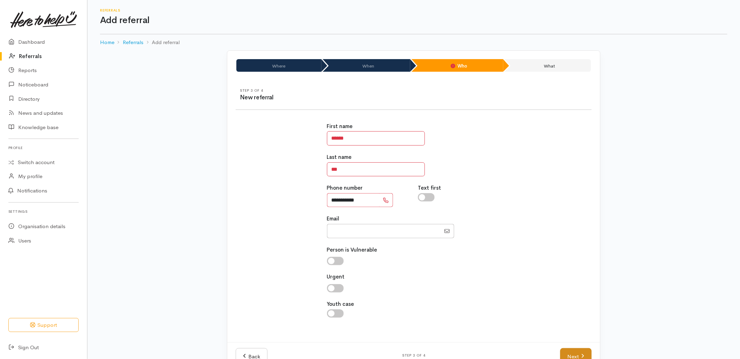  What do you see at coordinates (413, 20) in the screenshot?
I see `h1: Add referral` at bounding box center [413, 20].